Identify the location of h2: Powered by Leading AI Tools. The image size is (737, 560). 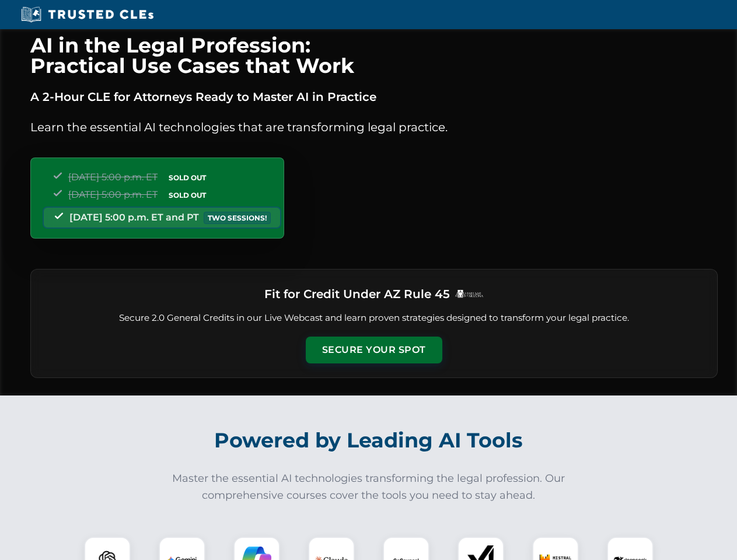
(369, 441).